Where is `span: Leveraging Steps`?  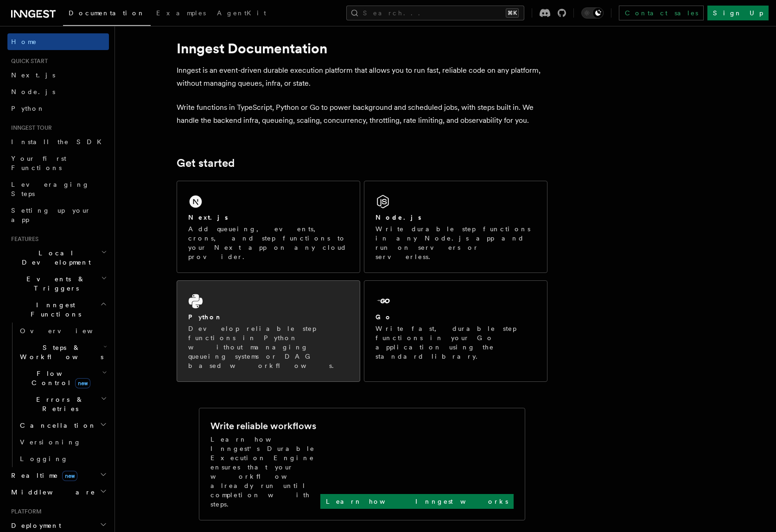 span: Leveraging Steps is located at coordinates (50, 189).